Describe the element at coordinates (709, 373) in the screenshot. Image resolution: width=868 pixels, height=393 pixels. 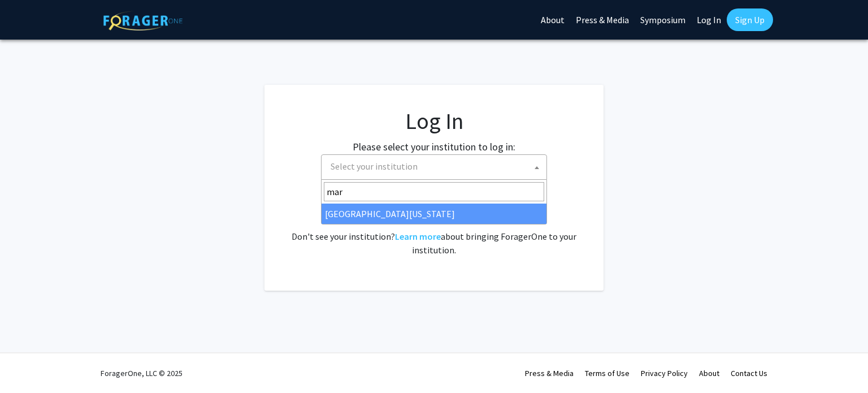
I see `a: About` at that location.